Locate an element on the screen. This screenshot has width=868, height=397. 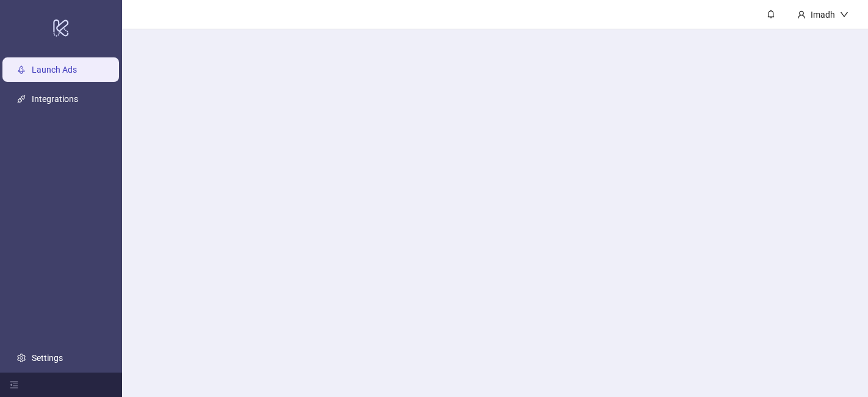
a: Settings is located at coordinates (47, 358).